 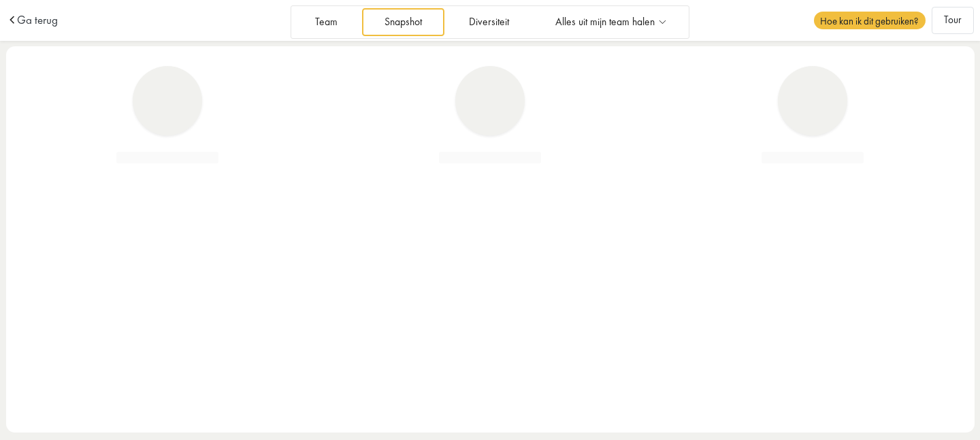 I want to click on a: Snapshot, so click(x=403, y=22).